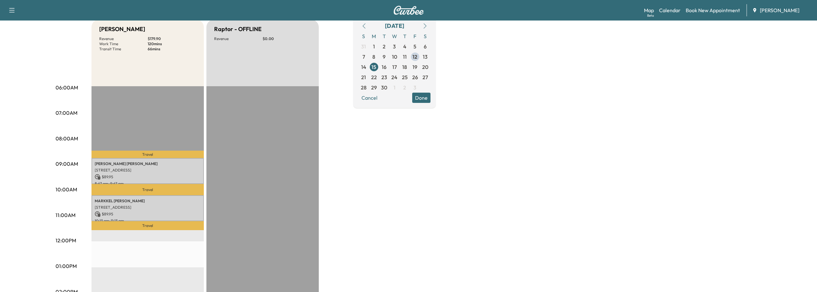  Describe the element at coordinates (415, 67) in the screenshot. I see `span: 19` at that location.